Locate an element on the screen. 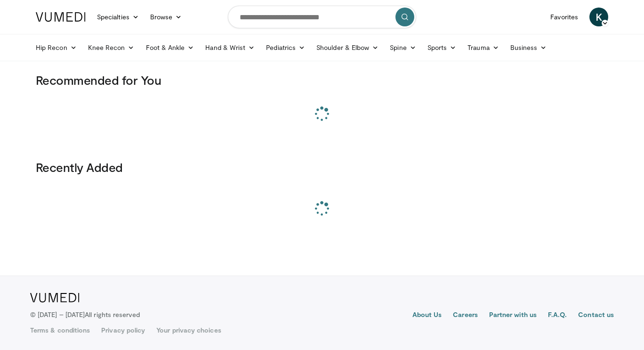 The width and height of the screenshot is (644, 350). h3: Recommended for You is located at coordinates (322, 80).